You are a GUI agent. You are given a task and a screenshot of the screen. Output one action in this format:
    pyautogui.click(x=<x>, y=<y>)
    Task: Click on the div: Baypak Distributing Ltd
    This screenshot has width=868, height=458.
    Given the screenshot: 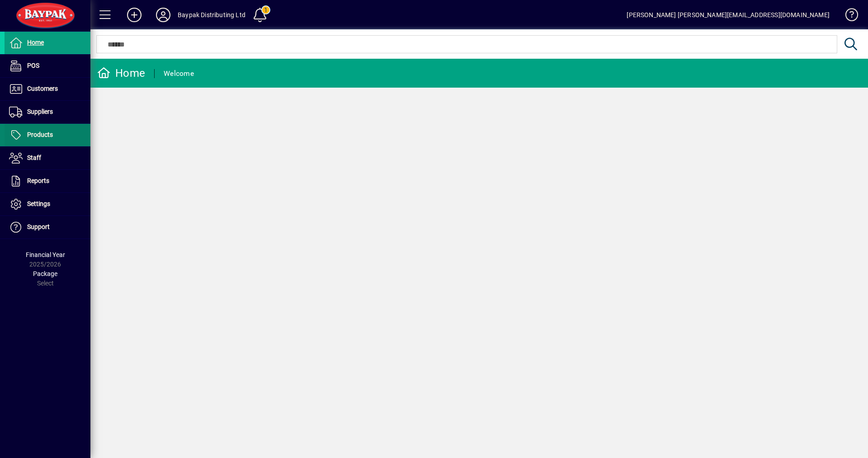 What is the action you would take?
    pyautogui.click(x=211, y=15)
    